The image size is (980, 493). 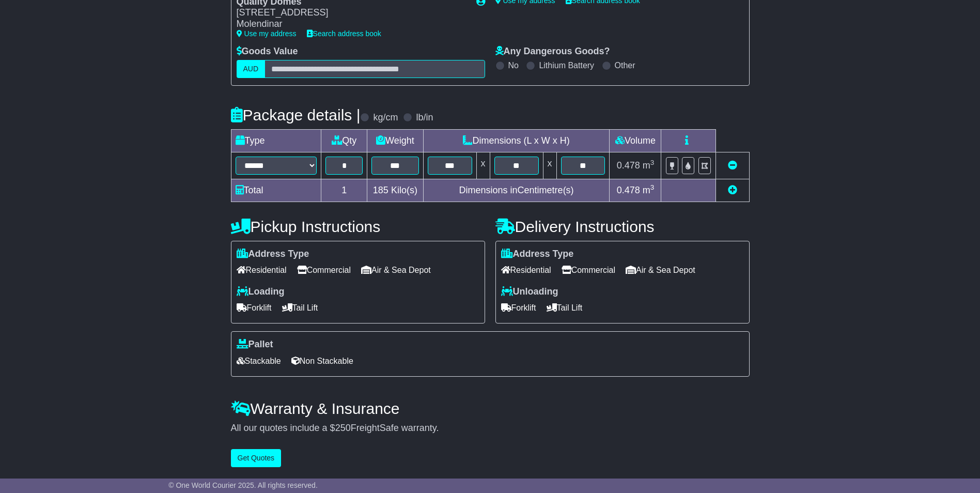 I want to click on label: Any Dangerous Goods?, so click(x=552, y=52).